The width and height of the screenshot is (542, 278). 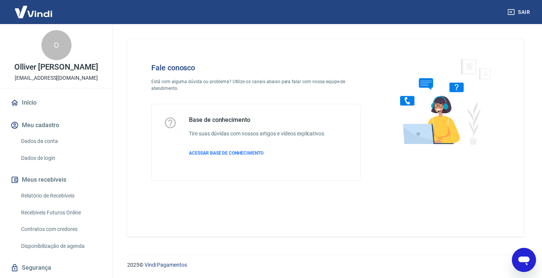 I want to click on button: Meu cadastro, so click(x=56, y=125).